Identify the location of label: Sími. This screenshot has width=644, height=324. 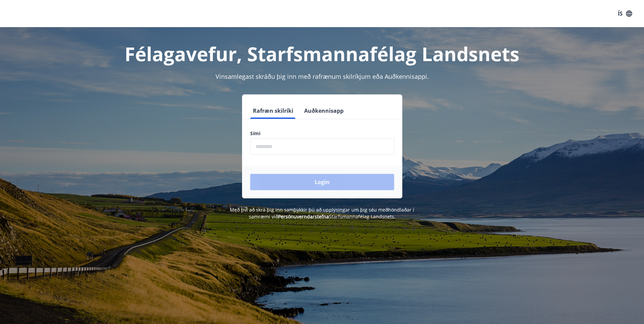
(322, 134).